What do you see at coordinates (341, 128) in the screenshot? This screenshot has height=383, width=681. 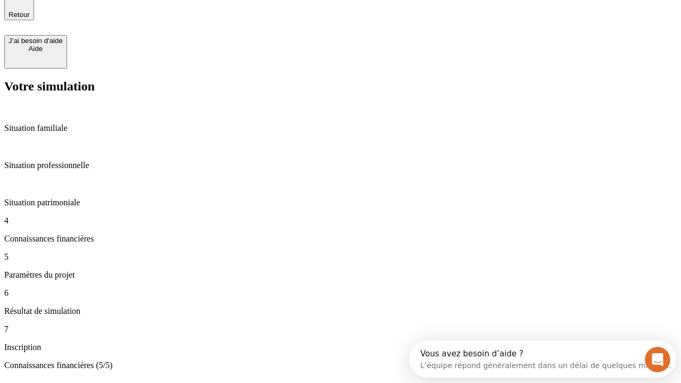 I see `p: Situation familiale` at bounding box center [341, 128].